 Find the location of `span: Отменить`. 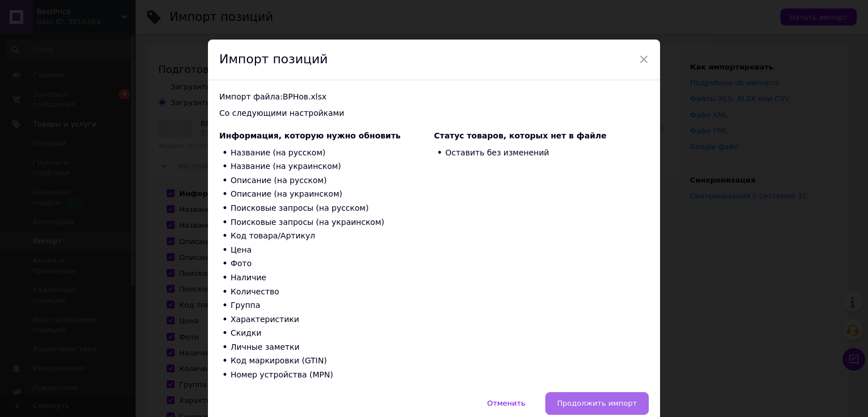

span: Отменить is located at coordinates (506, 403).